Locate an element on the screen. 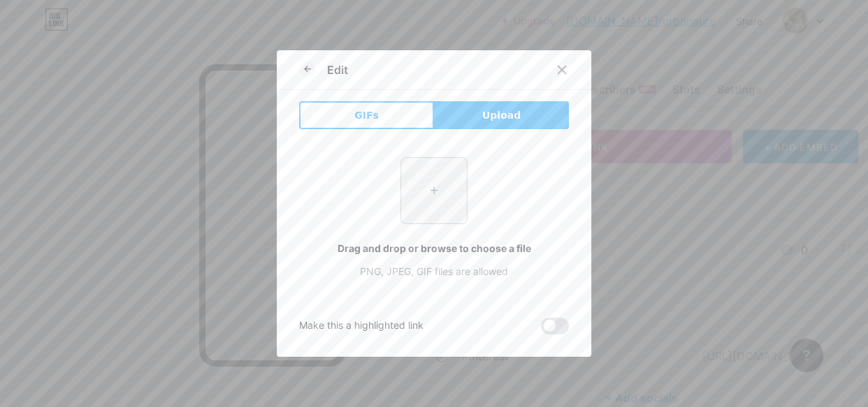  div: Edit is located at coordinates (338, 70).